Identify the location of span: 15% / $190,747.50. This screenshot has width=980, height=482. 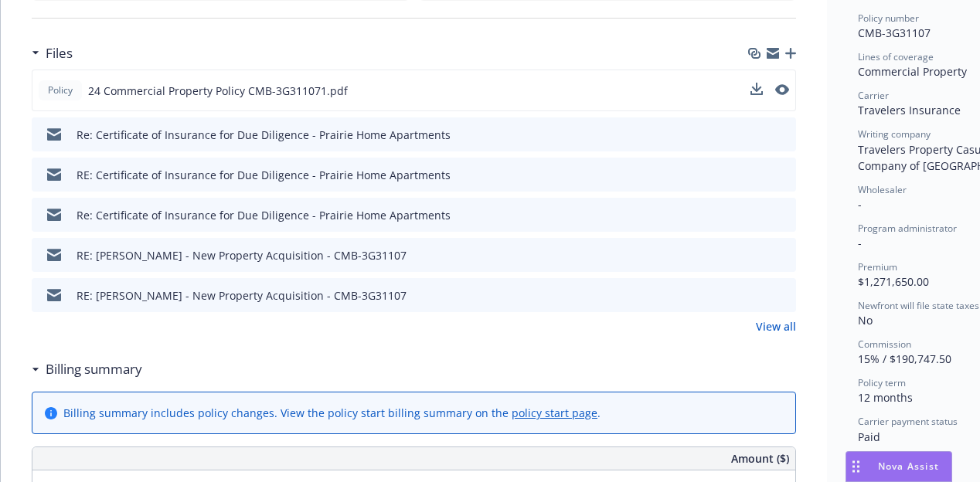
(904, 358).